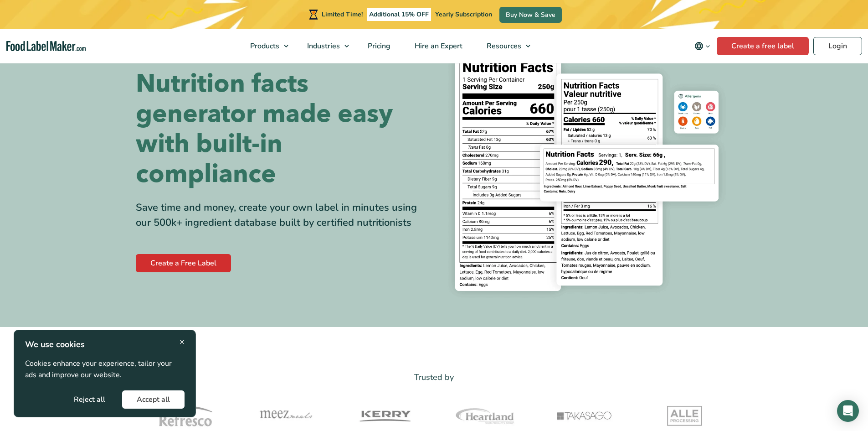 Image resolution: width=868 pixels, height=431 pixels. I want to click on div: Save time and money, create your own label in minutes using our 500k+ ingredient database built b..., so click(281, 215).